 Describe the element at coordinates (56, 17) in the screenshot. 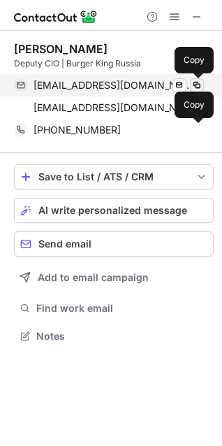

I see `img: ContactOut v5.3.10` at that location.